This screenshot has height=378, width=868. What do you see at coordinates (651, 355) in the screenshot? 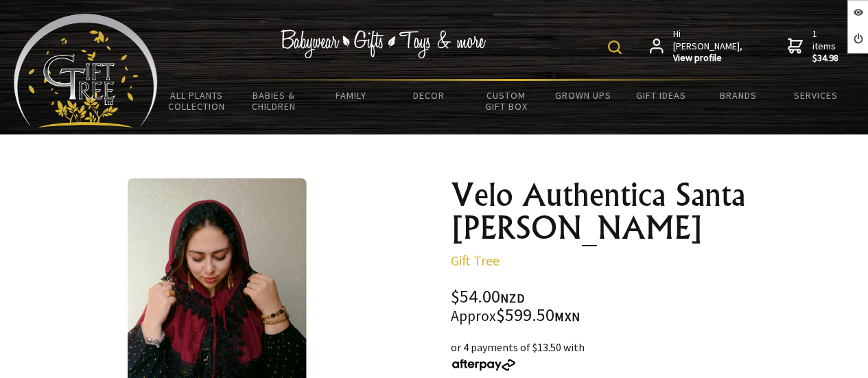
I see `div: or 4 payments of $13.50 with` at bounding box center [651, 355].